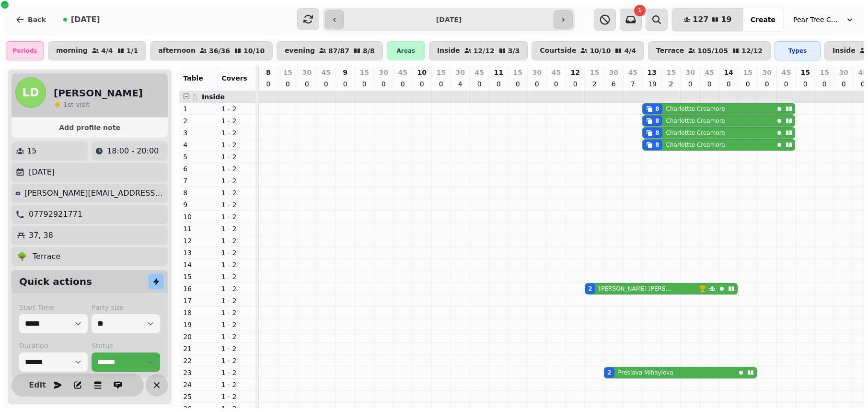 Image resolution: width=868 pixels, height=412 pixels. What do you see at coordinates (219, 51) in the screenshot?
I see `p: 36 / 36` at bounding box center [219, 51].